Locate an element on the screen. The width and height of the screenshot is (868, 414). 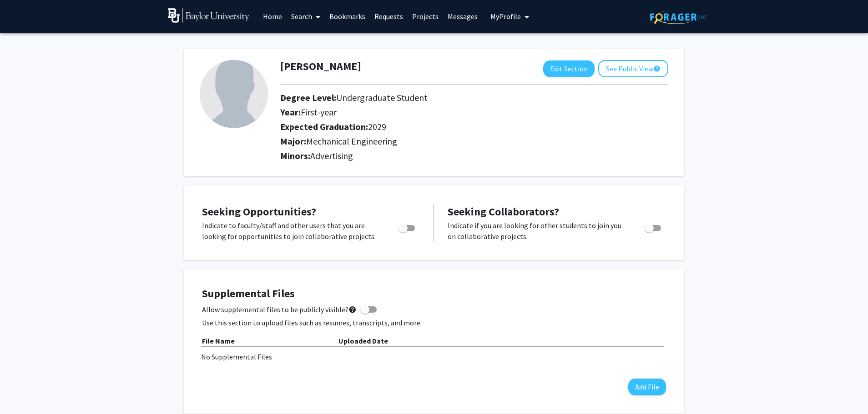
span: Allow supplemental files to be publicly visible? is located at coordinates (279, 309).